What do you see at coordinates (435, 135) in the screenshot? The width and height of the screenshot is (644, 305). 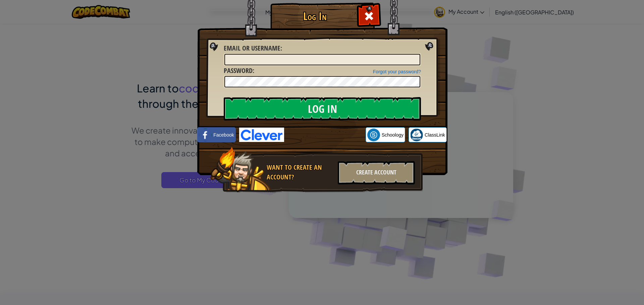 I see `span: ClassLink` at bounding box center [435, 135].